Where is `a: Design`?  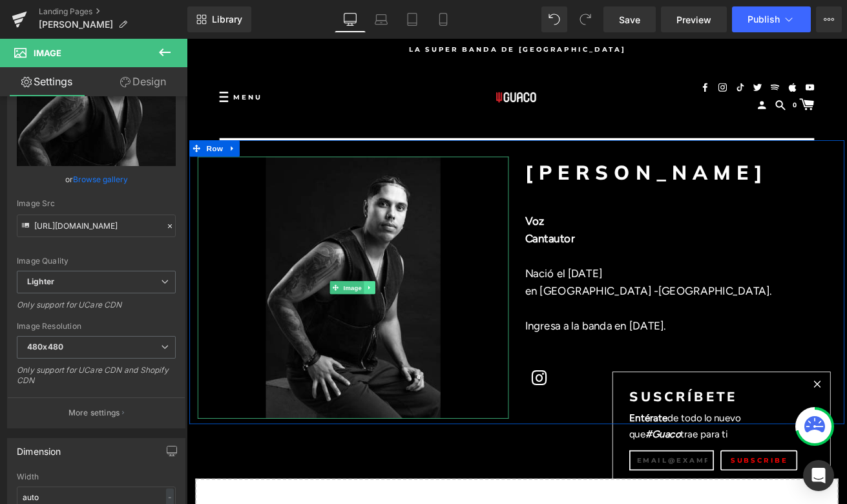
a: Design is located at coordinates (143, 81).